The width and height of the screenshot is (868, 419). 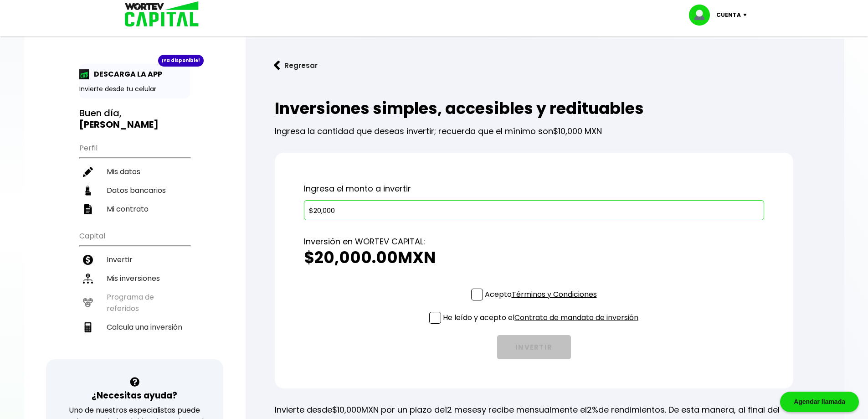 I want to click on p: Ingresa la cantidad que deseas invertir; recuerda que el mínimo son, so click(x=534, y=128).